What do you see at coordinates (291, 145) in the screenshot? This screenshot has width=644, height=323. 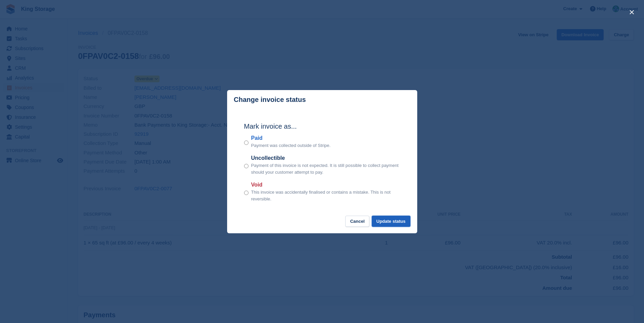 I see `p: Payment was collected outside of Stripe.` at bounding box center [291, 145].